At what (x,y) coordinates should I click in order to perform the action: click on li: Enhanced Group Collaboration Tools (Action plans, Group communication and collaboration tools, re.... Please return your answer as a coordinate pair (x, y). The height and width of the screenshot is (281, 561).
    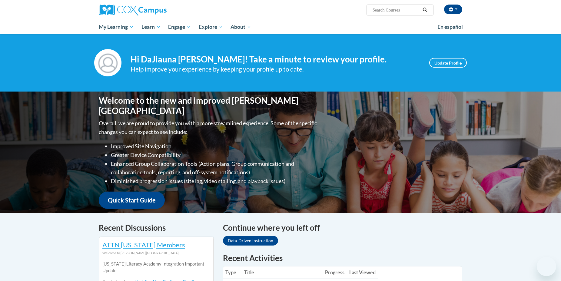
    Looking at the image, I should click on (214, 168).